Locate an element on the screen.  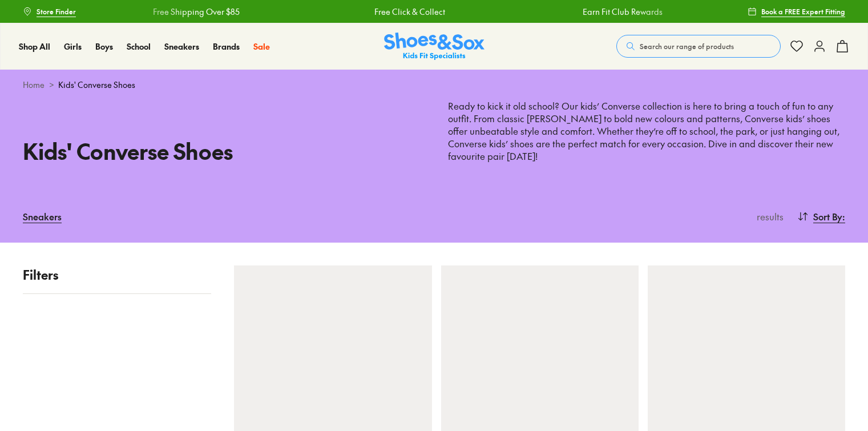
img: SNS_Logo_Responsive.svg is located at coordinates (434, 46).